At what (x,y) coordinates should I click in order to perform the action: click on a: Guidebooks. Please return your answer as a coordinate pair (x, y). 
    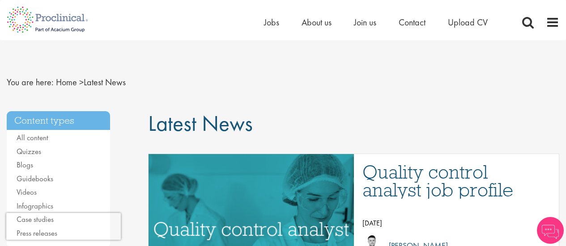
    Looking at the image, I should click on (35, 179).